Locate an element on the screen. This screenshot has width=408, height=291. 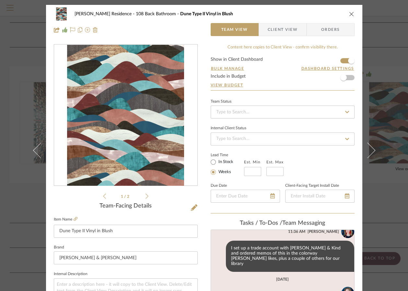
label: Brand is located at coordinates (59, 247).